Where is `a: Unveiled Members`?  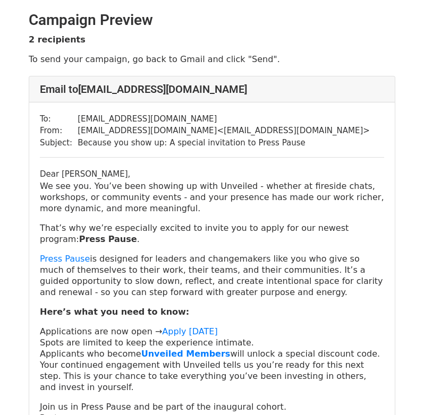
a: Unveiled Members is located at coordinates (186, 354).